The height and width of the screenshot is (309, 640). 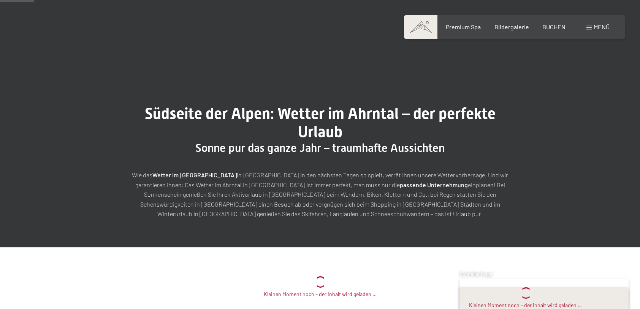 What do you see at coordinates (512, 27) in the screenshot?
I see `a: Bildergalerie` at bounding box center [512, 27].